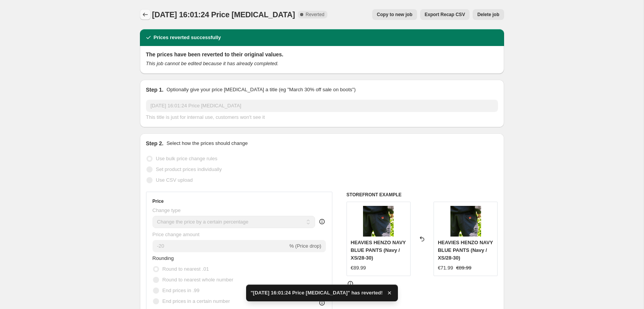 The height and width of the screenshot is (309, 644). I want to click on h2: Step 2., so click(155, 143).